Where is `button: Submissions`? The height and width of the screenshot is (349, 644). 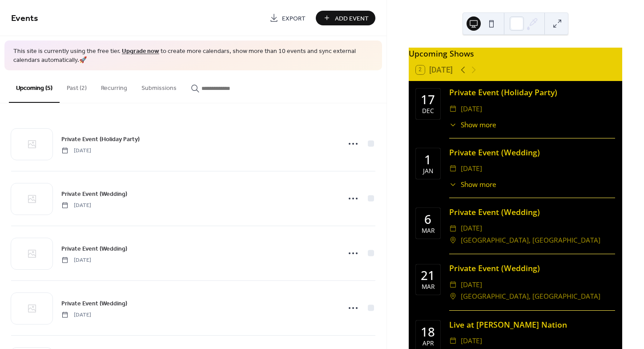
button: Submissions is located at coordinates (159, 86).